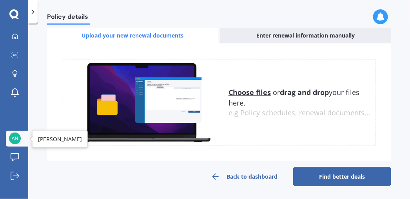 The height and width of the screenshot is (199, 410). What do you see at coordinates (69, 18) in the screenshot?
I see `span: Policy details` at bounding box center [69, 18].